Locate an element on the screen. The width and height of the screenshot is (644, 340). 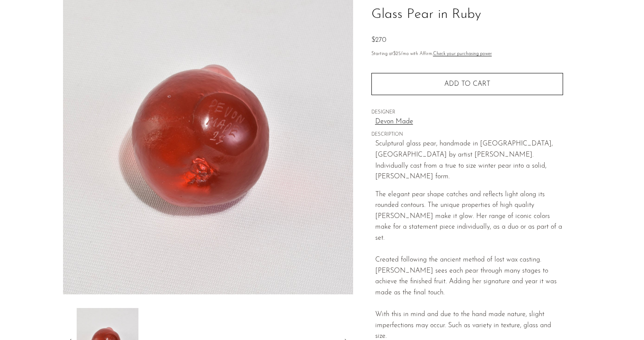
a: Check your purchasing power - Learn more about Affirm Financing (opens in modal) is located at coordinates (463, 54).